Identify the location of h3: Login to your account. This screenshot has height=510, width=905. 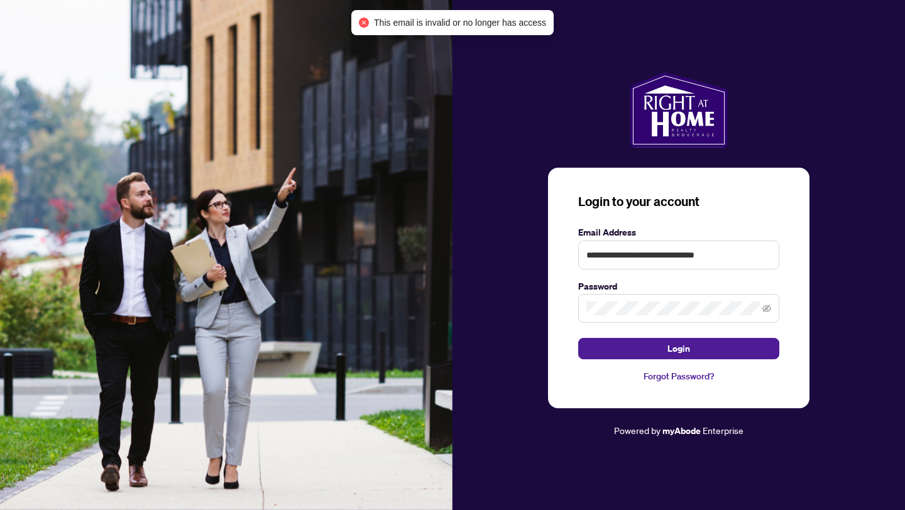
(679, 202).